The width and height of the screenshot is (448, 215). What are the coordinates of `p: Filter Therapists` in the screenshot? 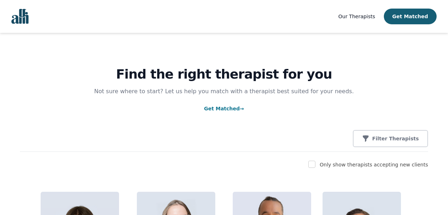 It's located at (395, 138).